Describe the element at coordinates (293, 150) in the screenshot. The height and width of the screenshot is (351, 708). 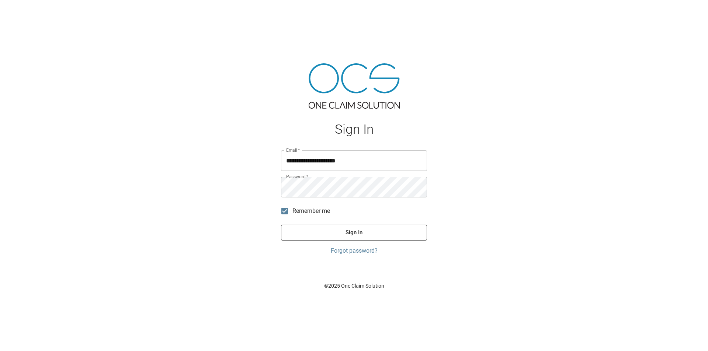
I see `label: Email` at that location.